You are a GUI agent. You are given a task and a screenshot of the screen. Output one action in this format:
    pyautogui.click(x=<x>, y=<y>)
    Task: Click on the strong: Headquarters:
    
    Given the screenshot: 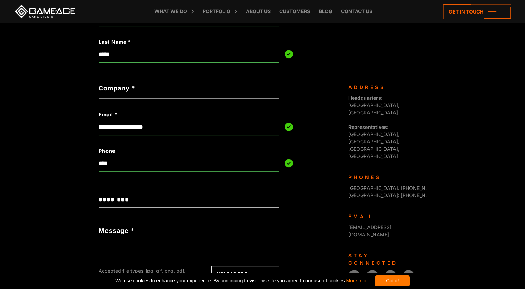 What is the action you would take?
    pyautogui.click(x=365, y=98)
    